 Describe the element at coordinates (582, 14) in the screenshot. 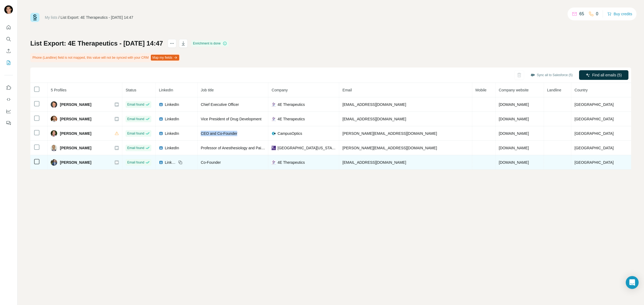

I see `p: 65` at that location.